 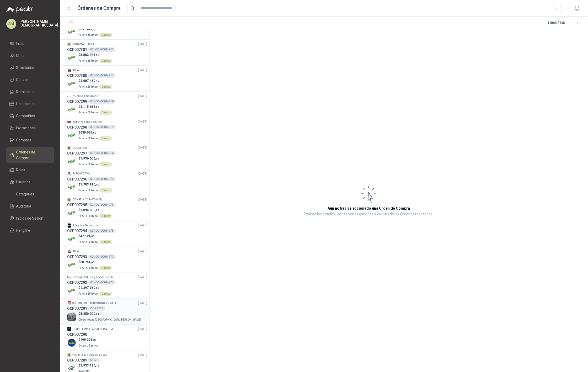 What do you see at coordinates (102, 102) in the screenshot?
I see `div: 001-OC -00014960` at bounding box center [102, 102].